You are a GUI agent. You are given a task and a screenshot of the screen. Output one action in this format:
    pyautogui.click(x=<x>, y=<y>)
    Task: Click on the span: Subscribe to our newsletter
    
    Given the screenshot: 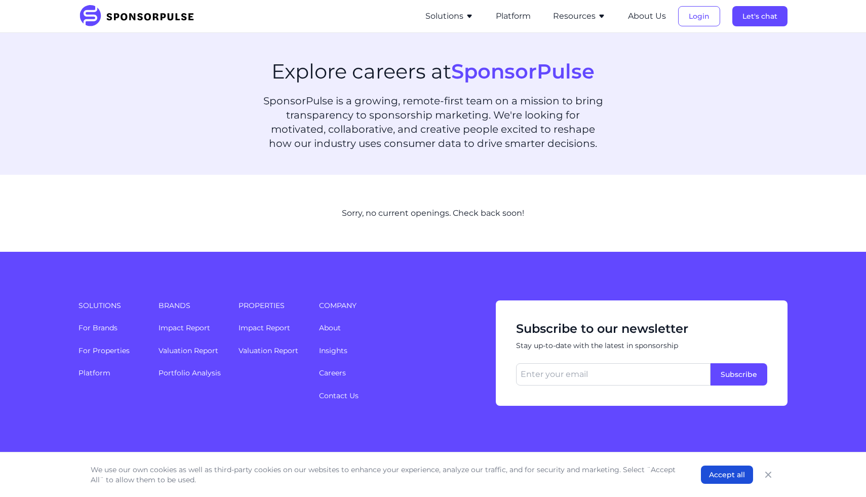 What is the action you would take?
    pyautogui.click(x=642, y=329)
    